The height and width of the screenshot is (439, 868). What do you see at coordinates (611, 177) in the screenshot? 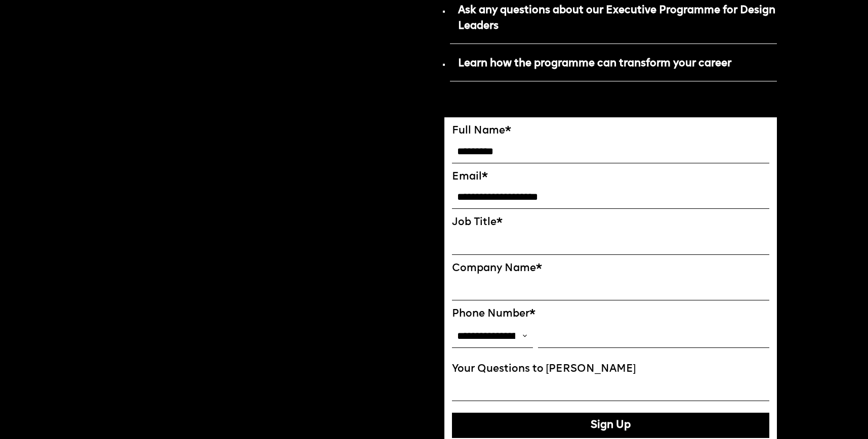
I see `label: Email` at bounding box center [611, 177].